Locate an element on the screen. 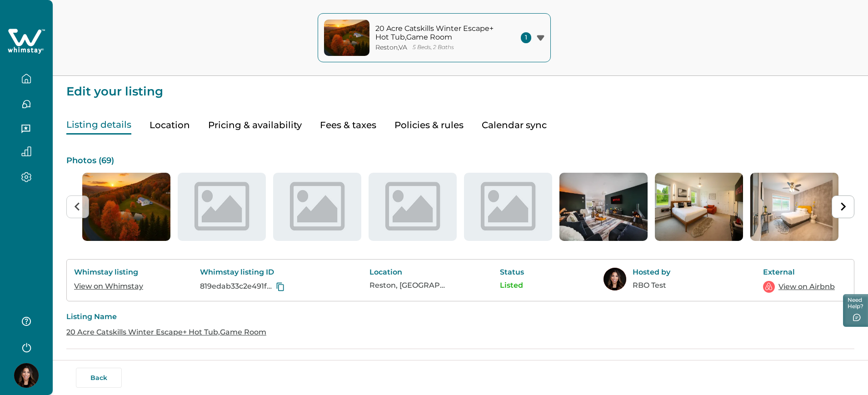 This screenshot has width=868, height=395. button: Back is located at coordinates (98, 377).